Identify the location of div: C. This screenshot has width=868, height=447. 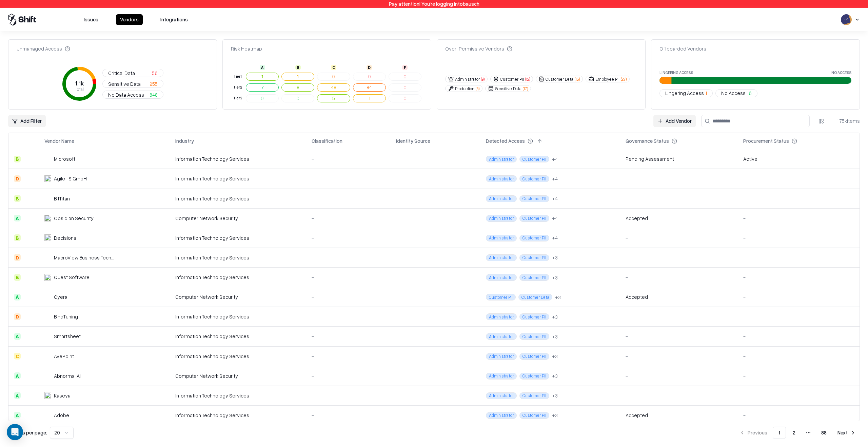
(18, 356).